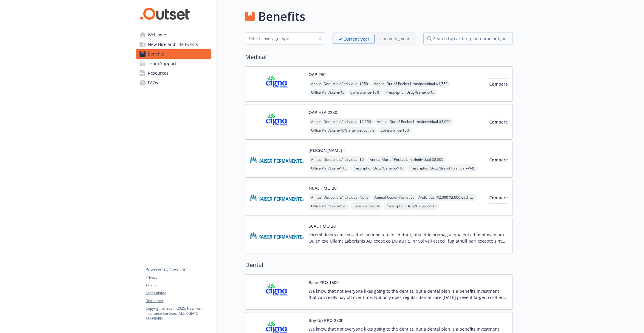 This screenshot has height=333, width=644. What do you see at coordinates (341, 121) in the screenshot?
I see `span: Annual Deductible/Individual - $2,250` at bounding box center [341, 121].